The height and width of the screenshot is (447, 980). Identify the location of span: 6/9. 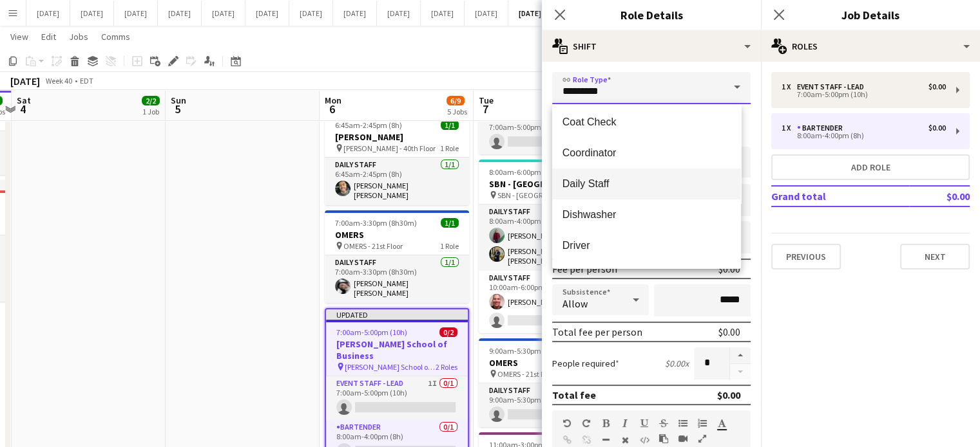
(456, 100).